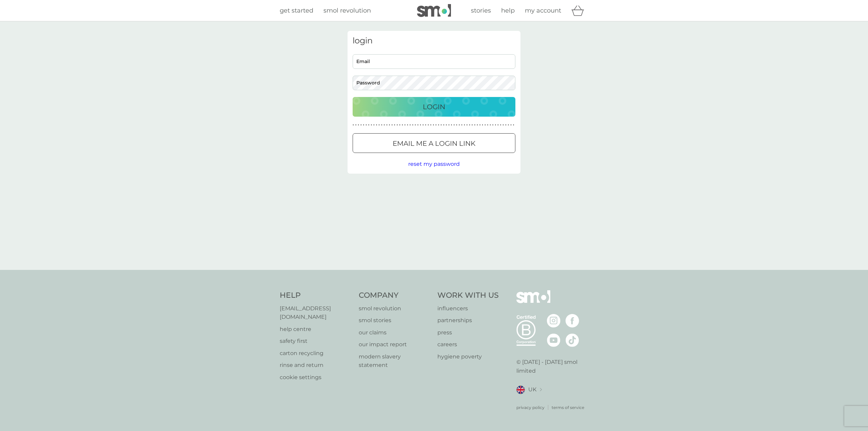 This screenshot has height=431, width=868. I want to click on h4: Company, so click(395, 295).